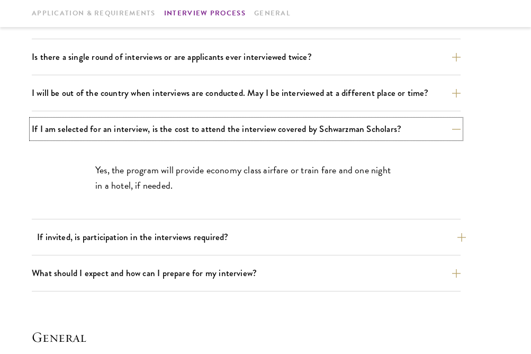 The height and width of the screenshot is (354, 531). What do you see at coordinates (246, 129) in the screenshot?
I see `button: If I am selected for an interview, is the cost to attend the interview covered by Schwarzman Scho...` at bounding box center [246, 129].